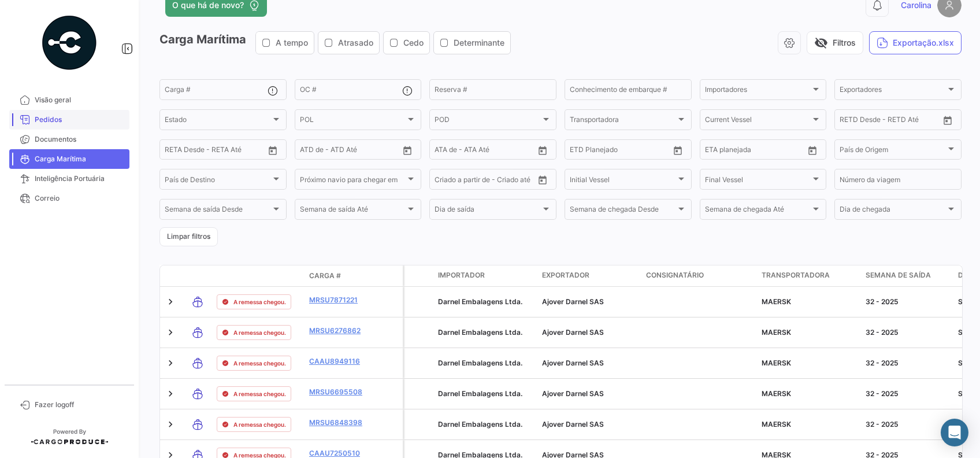 The height and width of the screenshot is (458, 980). I want to click on span: Semana de saída Até, so click(353, 211).